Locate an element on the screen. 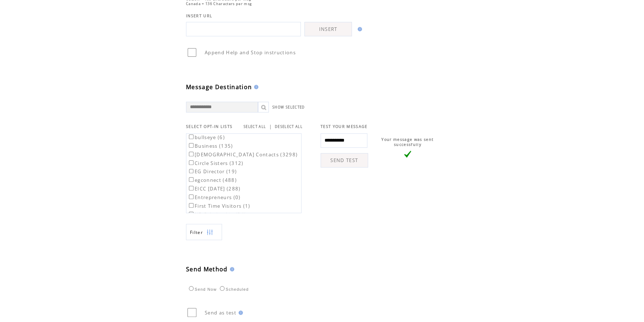 The image size is (644, 322). img: filters.png is located at coordinates (210, 232).